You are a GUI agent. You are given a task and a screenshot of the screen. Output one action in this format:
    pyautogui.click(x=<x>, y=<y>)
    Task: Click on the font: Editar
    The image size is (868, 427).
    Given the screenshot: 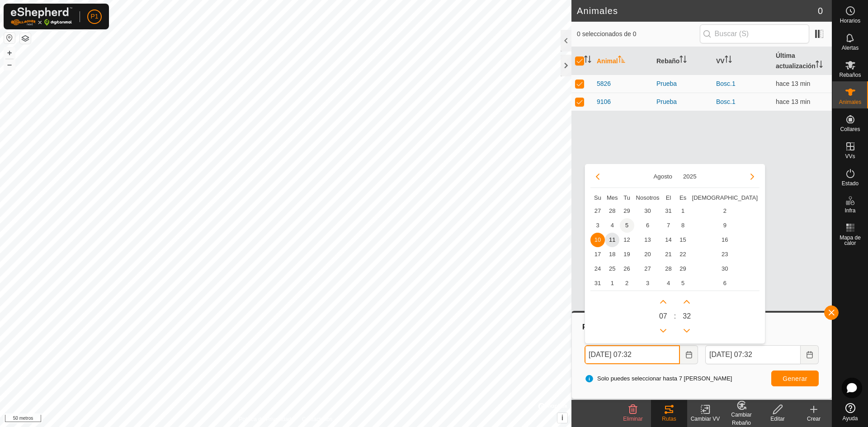 What is the action you would take?
    pyautogui.click(x=777, y=419)
    